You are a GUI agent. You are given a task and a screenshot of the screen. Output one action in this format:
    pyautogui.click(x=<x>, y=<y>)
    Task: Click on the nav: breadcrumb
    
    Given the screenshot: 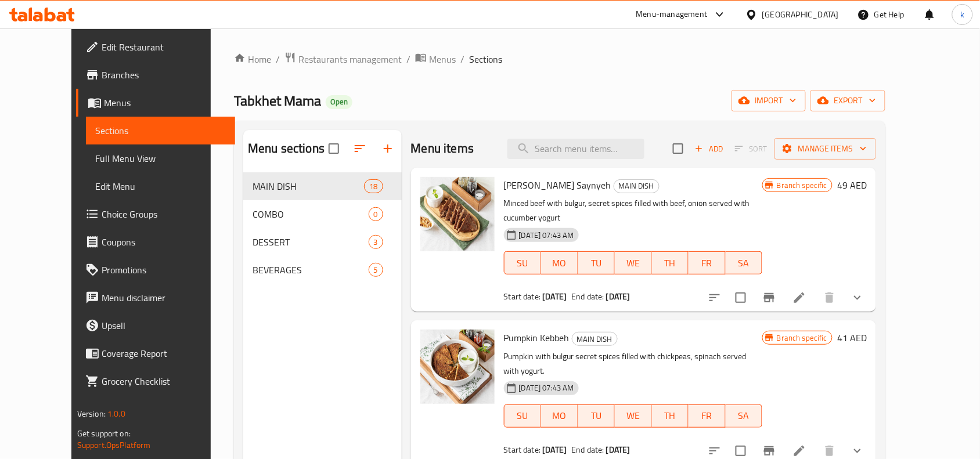 What is the action you would take?
    pyautogui.click(x=559, y=59)
    